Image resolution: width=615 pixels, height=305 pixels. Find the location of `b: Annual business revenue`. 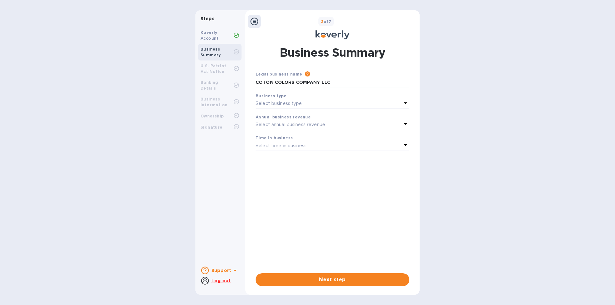

b: Annual business revenue is located at coordinates (283, 117).